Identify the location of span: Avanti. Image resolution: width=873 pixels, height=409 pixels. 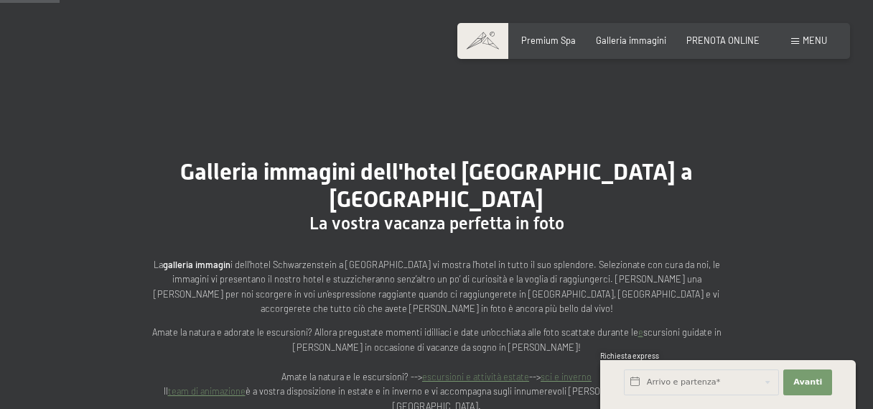
(808, 382).